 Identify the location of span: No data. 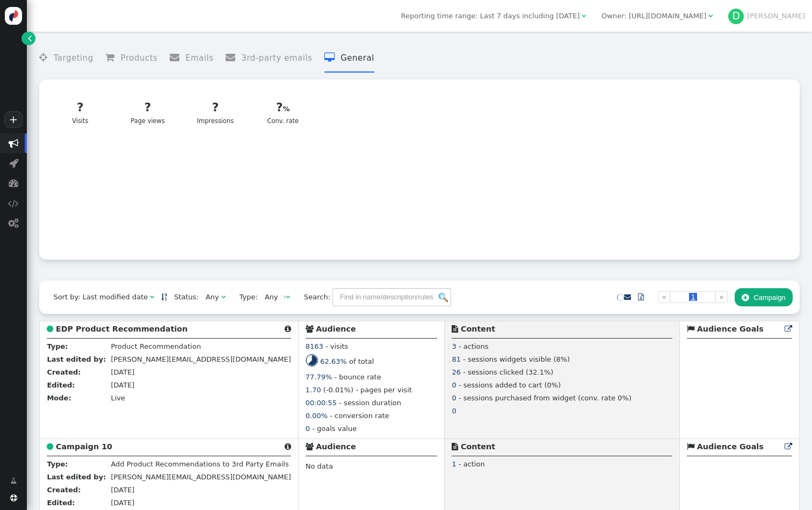
(319, 466).